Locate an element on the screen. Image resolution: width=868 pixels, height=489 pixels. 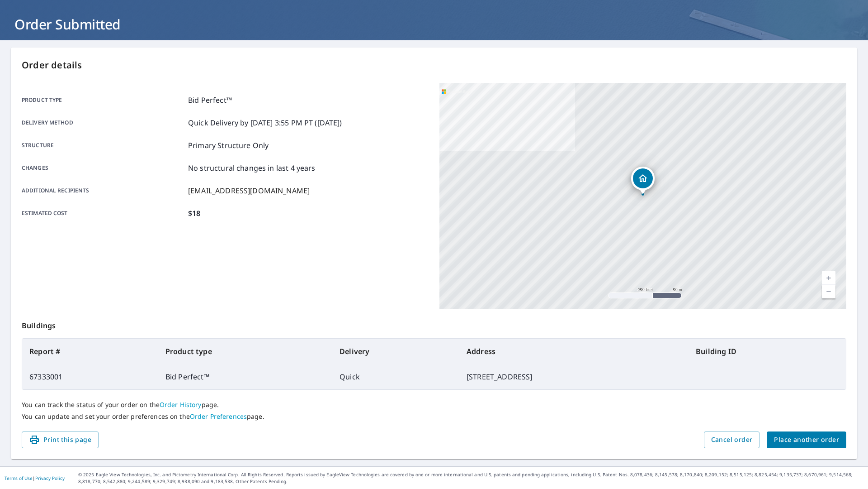
p: No structural changes in last 4 years is located at coordinates (252, 168).